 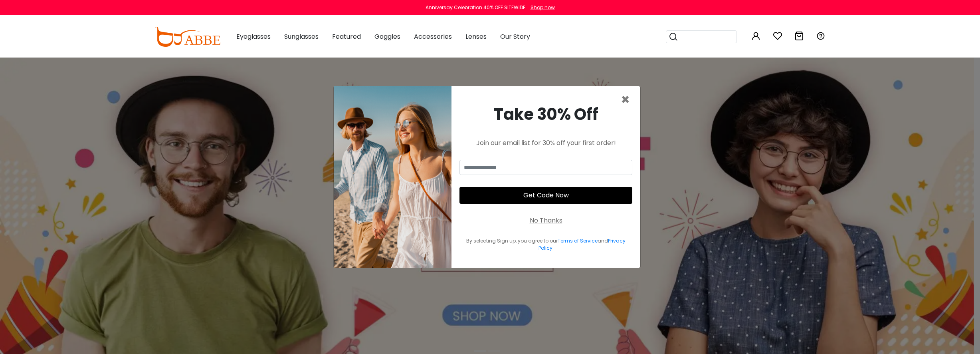 I want to click on span: Accessories, so click(x=432, y=37).